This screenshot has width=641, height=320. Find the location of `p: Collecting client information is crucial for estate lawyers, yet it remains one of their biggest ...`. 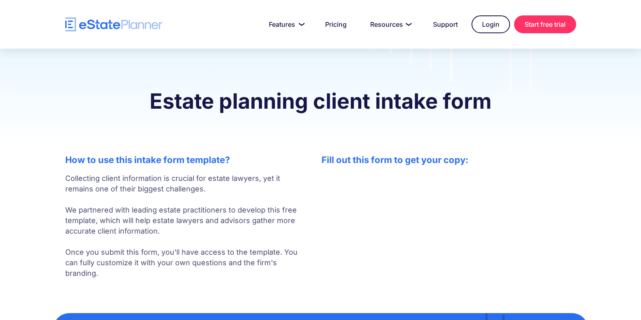

p: Collecting client information is crucial for estate lawyers, yet it remains one of their biggest ... is located at coordinates (185, 226).